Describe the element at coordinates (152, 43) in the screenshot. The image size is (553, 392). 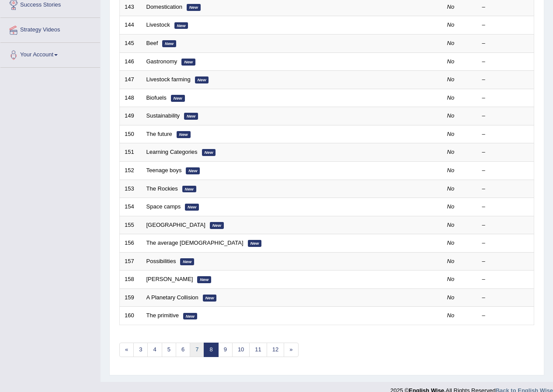
I see `a: Beef` at that location.